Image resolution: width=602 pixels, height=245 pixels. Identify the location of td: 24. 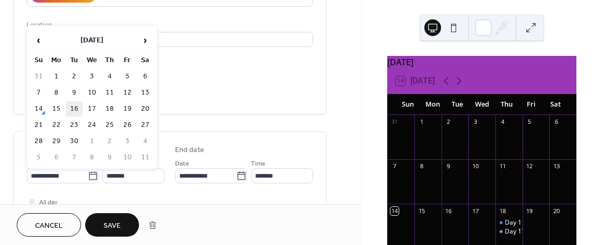
(92, 125).